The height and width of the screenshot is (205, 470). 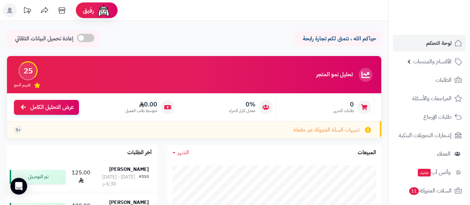 I want to click on span: 0, so click(x=344, y=104).